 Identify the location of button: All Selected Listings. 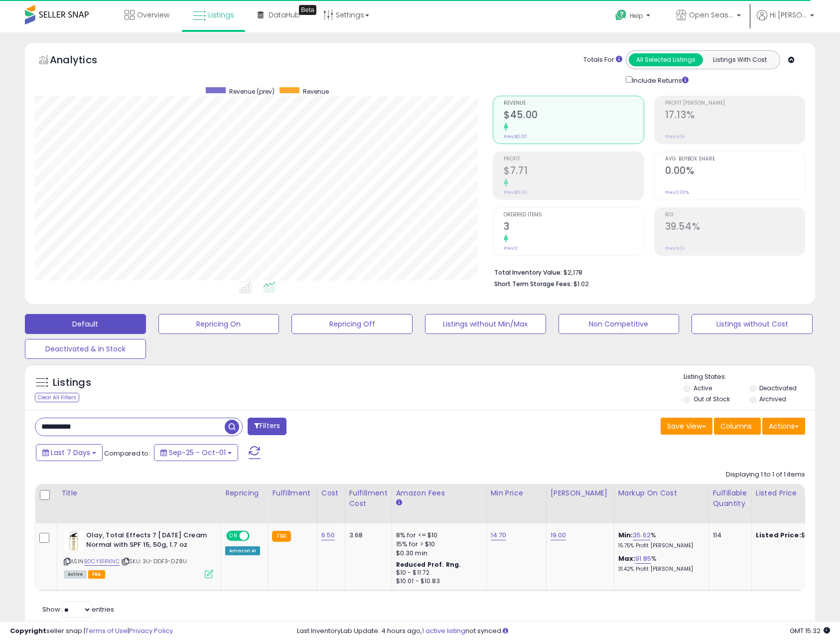
(666, 60).